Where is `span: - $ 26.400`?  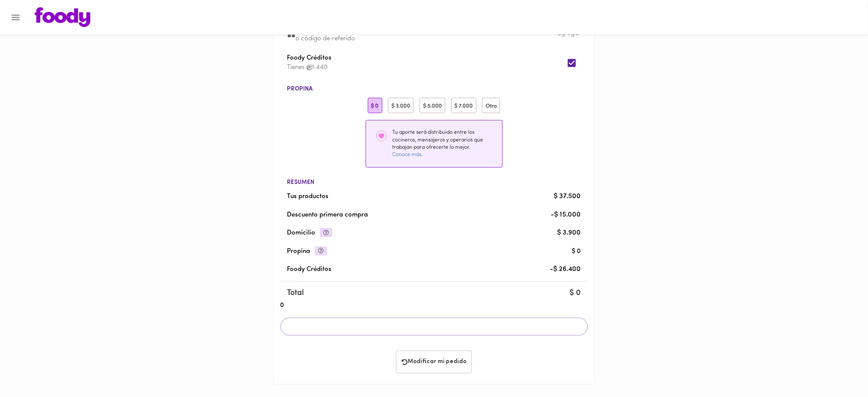 span: - $ 26.400 is located at coordinates (566, 269).